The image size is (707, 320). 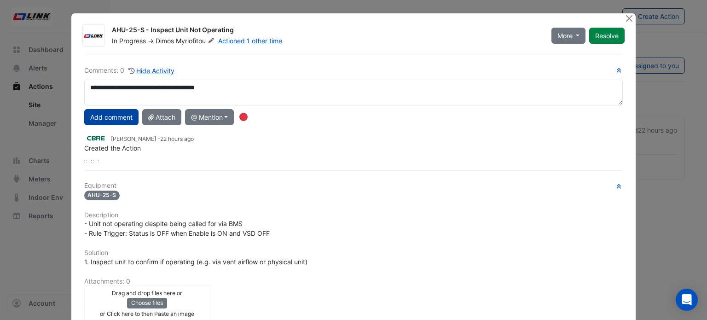 What do you see at coordinates (177, 228) in the screenshot?
I see `span: - Unit not operating despite being called for via BMS - Rule Trigger: Status is OFF when Enable i...` at bounding box center [177, 228].